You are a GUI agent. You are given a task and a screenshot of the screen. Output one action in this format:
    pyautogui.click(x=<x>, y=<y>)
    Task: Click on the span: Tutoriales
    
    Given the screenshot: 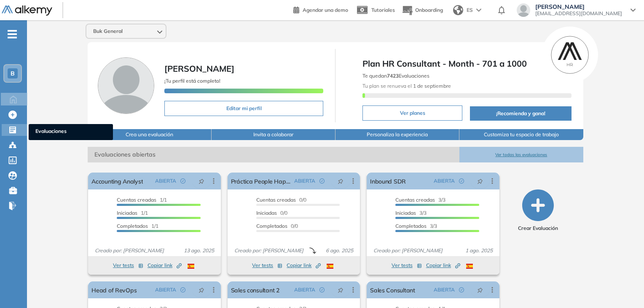 What is the action you would take?
    pyautogui.click(x=383, y=10)
    